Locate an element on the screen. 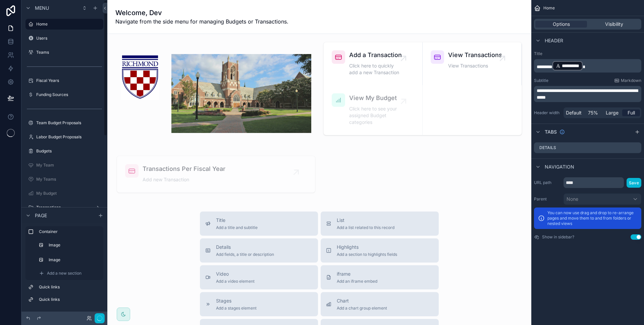  span: Page is located at coordinates (41, 215).